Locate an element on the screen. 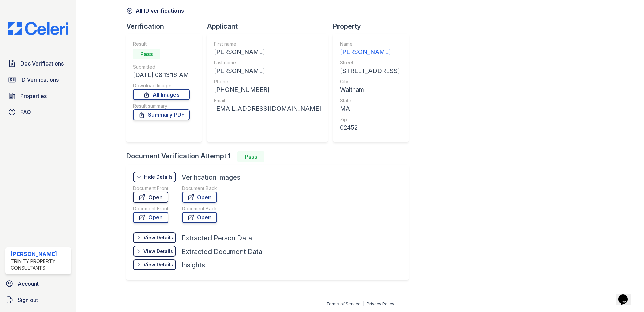  div: Submitted is located at coordinates (162, 67).